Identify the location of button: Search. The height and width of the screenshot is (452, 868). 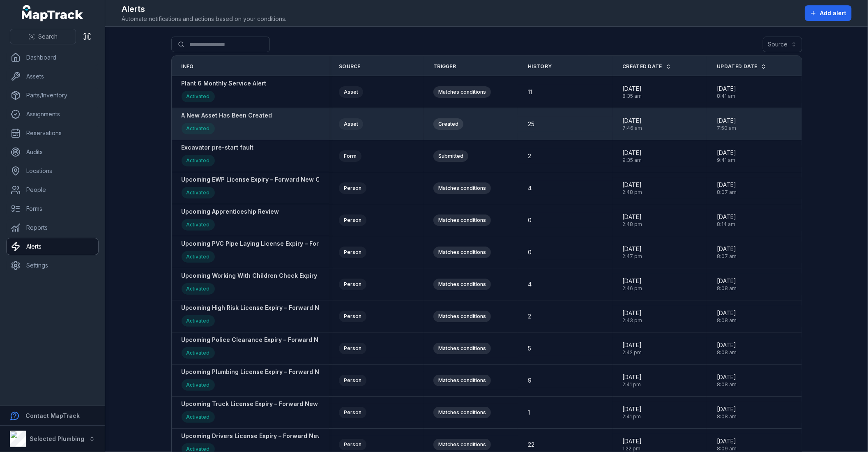
(43, 37).